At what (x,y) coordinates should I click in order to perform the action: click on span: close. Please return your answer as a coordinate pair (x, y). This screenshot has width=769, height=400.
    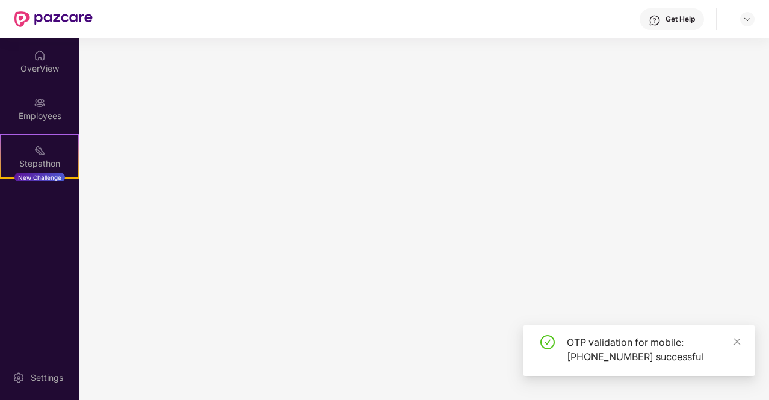
    Looking at the image, I should click on (737, 342).